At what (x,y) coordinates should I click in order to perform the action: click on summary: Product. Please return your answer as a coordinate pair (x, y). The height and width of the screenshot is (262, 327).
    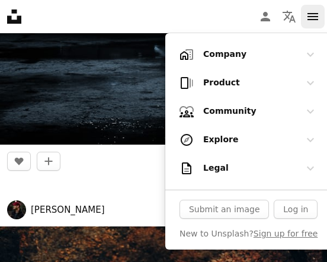
    Looking at the image, I should click on (248, 83).